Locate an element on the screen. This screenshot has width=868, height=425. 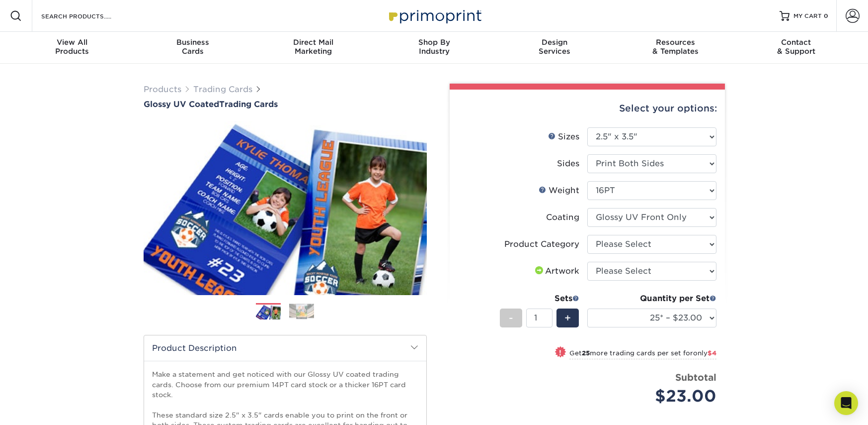
div: & Support is located at coordinates (795, 47).